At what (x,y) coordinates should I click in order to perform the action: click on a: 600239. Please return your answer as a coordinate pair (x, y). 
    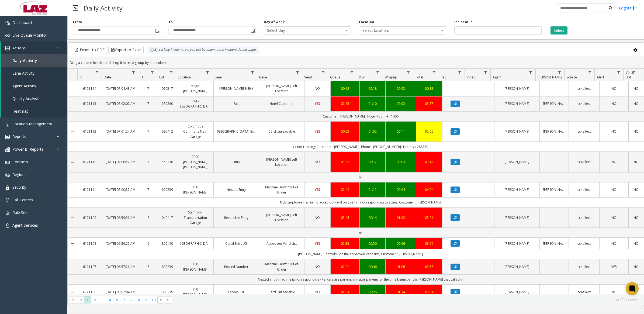
    Looking at the image, I should click on (167, 292).